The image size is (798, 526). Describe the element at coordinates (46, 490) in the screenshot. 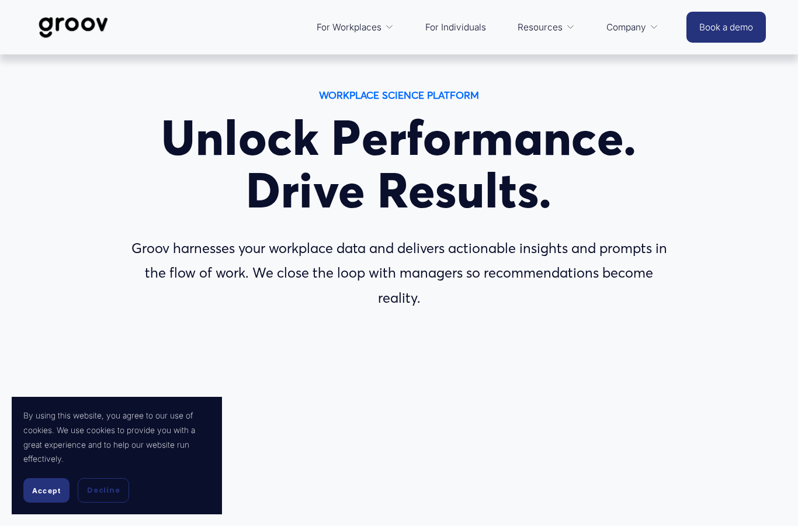

I see `button: Accept` at that location.